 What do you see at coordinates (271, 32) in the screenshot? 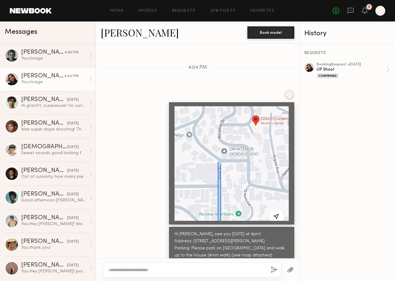
I see `button: Book model` at bounding box center [271, 32].